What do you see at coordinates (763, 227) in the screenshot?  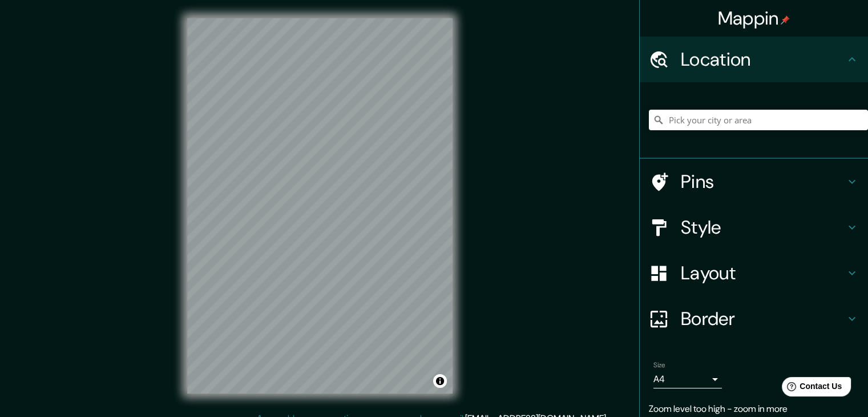 I see `h4: Style` at bounding box center [763, 227].